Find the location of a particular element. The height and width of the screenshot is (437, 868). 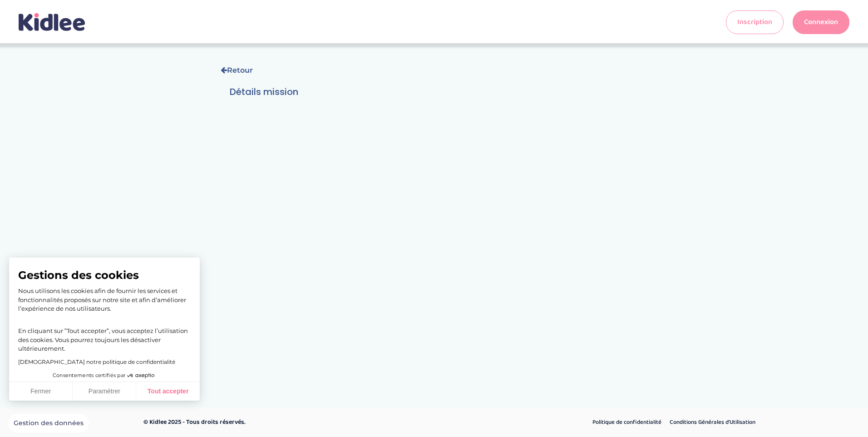

span: Gestions des cookies is located at coordinates (104, 275).